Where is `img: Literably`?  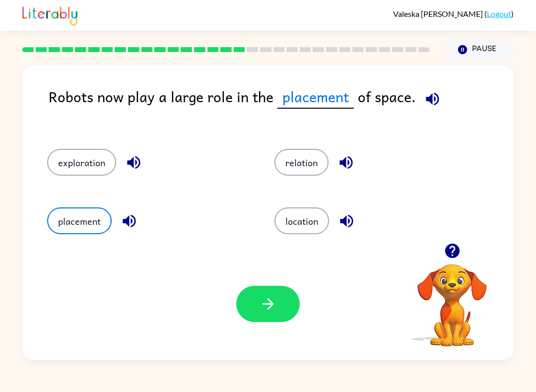 img: Literably is located at coordinates (49, 15).